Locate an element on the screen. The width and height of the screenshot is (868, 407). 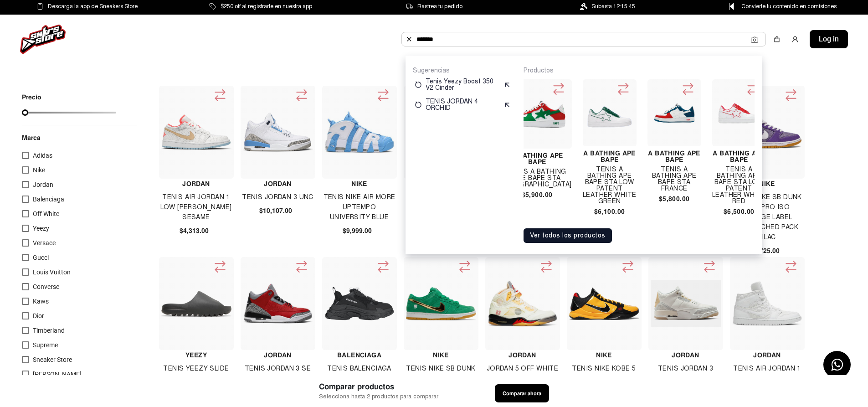
span: Balenciaga is located at coordinates (48, 199).